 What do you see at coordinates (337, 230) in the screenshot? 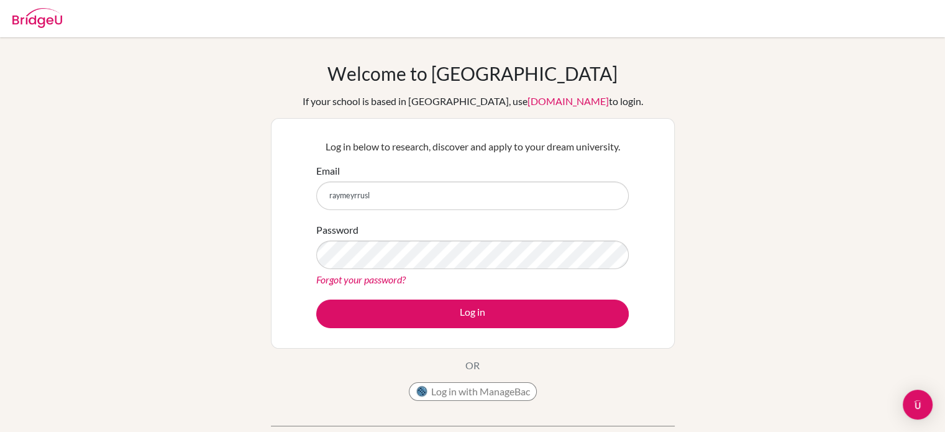
I see `label: Password` at bounding box center [337, 230].